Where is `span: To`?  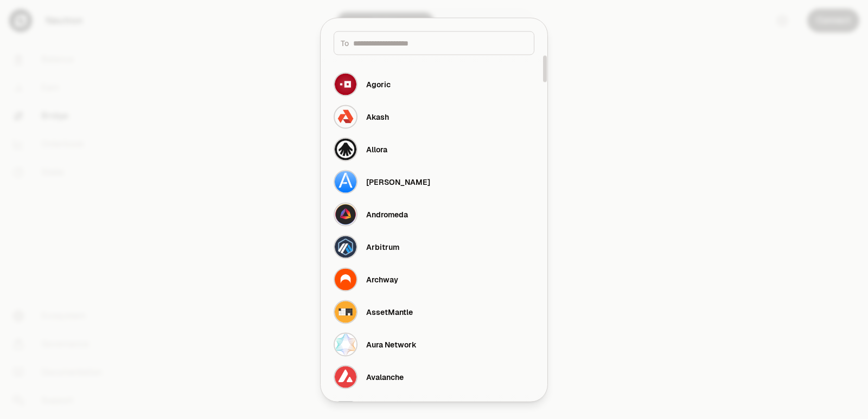
span: To is located at coordinates (345, 43).